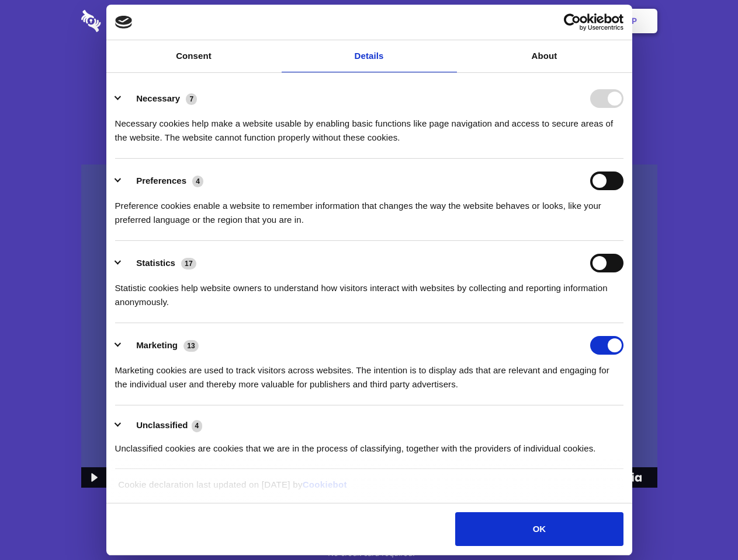 The height and width of the screenshot is (560, 738). I want to click on button: OK, so click(539, 529).